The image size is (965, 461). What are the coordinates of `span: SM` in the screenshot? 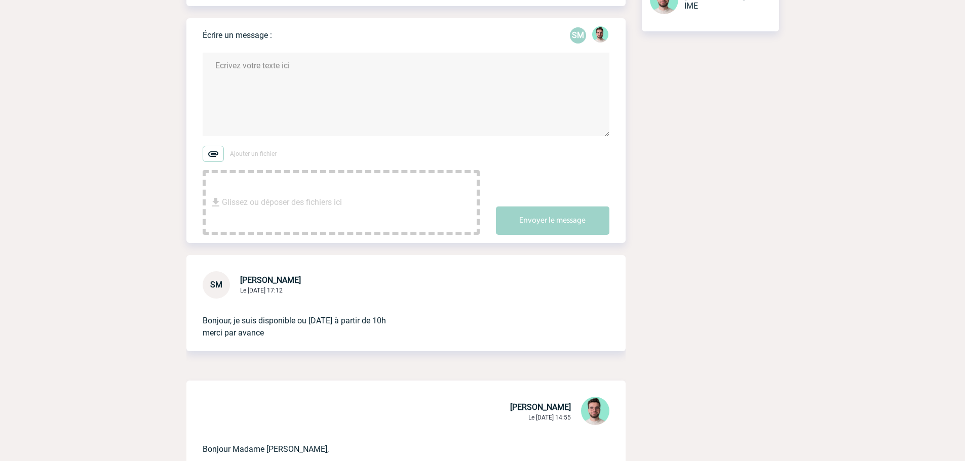 It's located at (216, 285).